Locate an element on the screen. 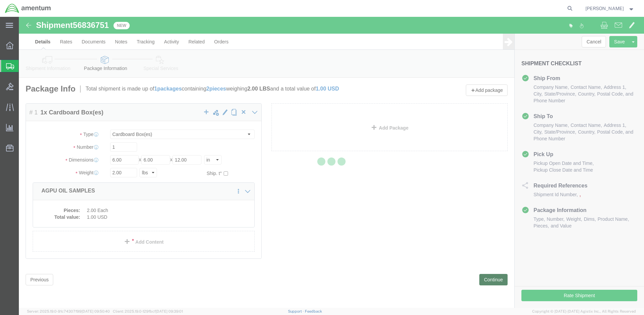 This screenshot has height=315, width=644. span: Richard Varela is located at coordinates (604, 8).